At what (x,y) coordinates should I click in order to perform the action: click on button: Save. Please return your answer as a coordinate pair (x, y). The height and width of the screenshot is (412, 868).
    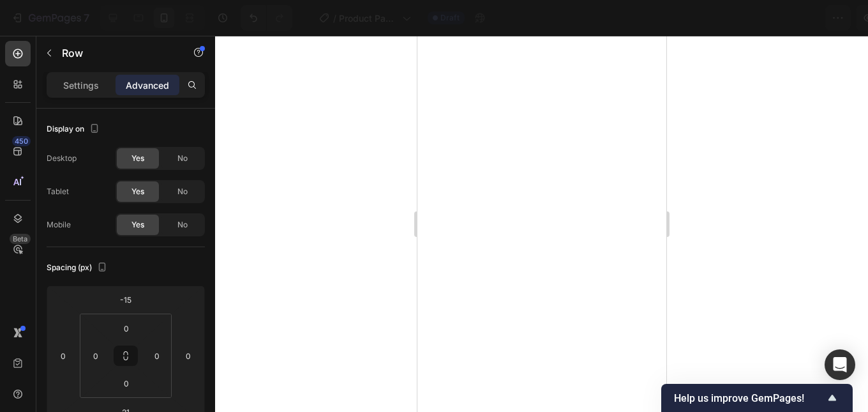
    Looking at the image, I should click on (715, 18).